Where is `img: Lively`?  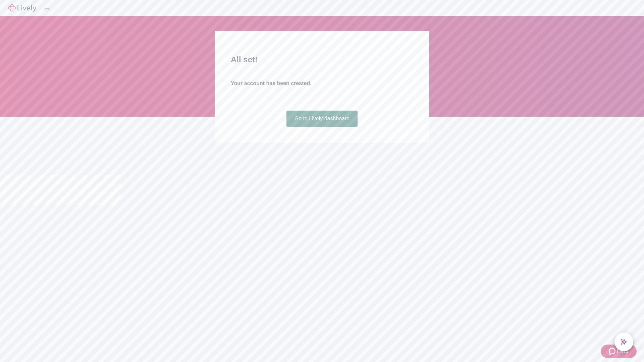 img: Lively is located at coordinates (22, 8).